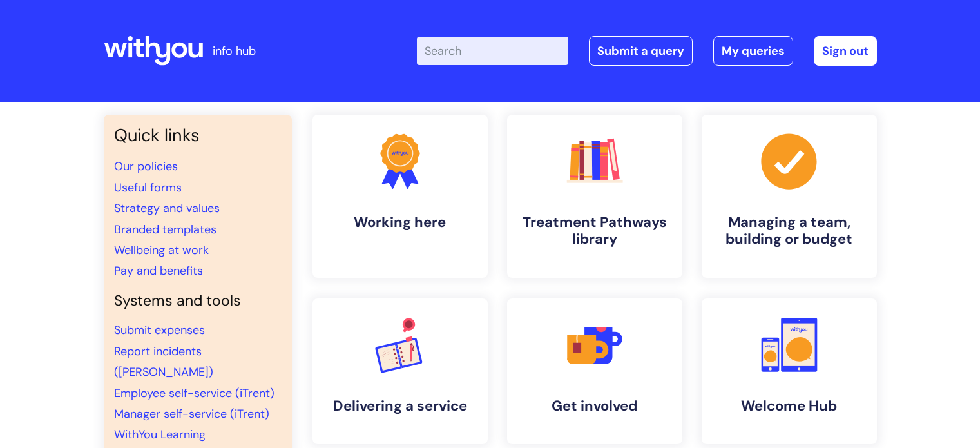 Image resolution: width=980 pixels, height=448 pixels. What do you see at coordinates (595, 372) in the screenshot?
I see `a: Get involved` at bounding box center [595, 372].